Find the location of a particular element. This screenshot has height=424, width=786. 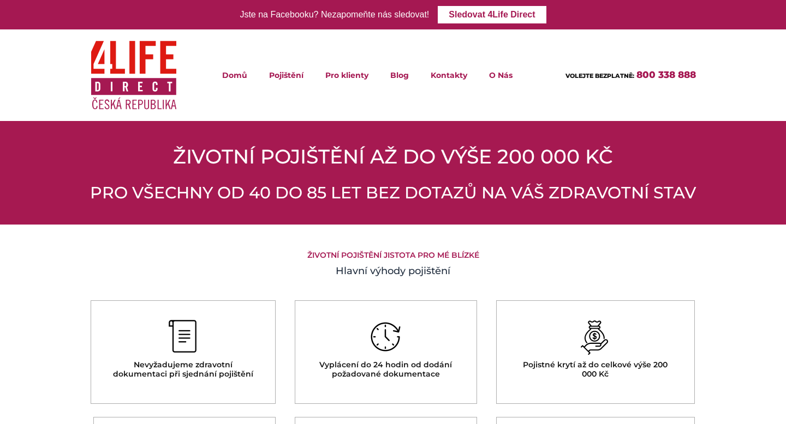

h4: Hlavní výhody pojištění is located at coordinates (393, 271).